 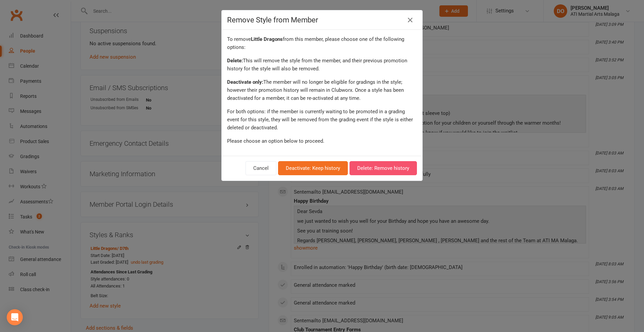 I want to click on strong: Delete:, so click(x=235, y=61).